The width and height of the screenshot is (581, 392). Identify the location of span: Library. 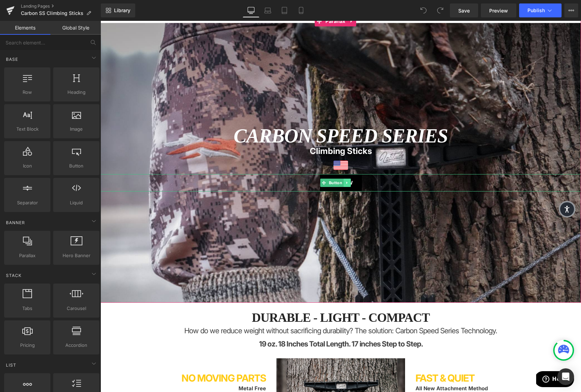
(122, 10).